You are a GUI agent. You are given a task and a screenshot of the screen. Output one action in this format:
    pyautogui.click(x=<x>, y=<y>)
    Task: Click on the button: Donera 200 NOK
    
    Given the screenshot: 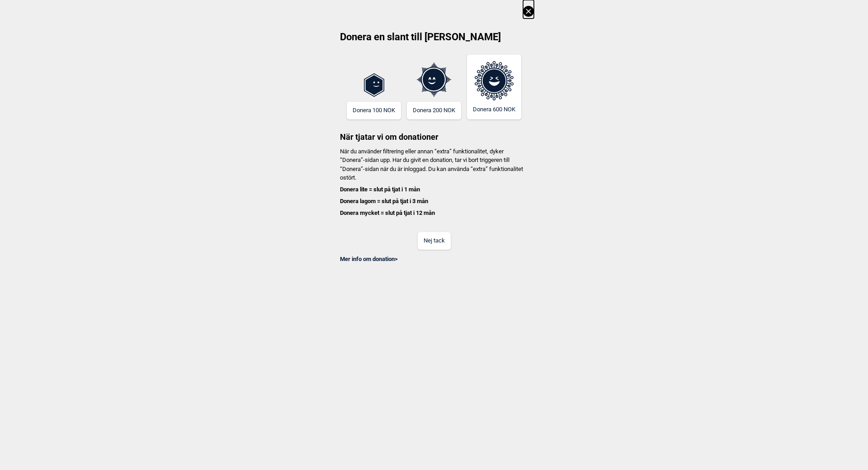 What is the action you would take?
    pyautogui.click(x=434, y=110)
    